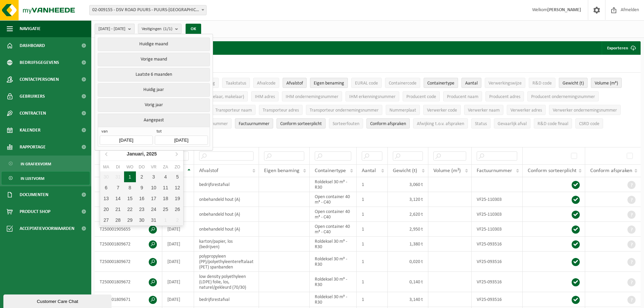 The width and height of the screenshot is (644, 308). I want to click on td: onbehandeld hout (A), so click(226, 229).